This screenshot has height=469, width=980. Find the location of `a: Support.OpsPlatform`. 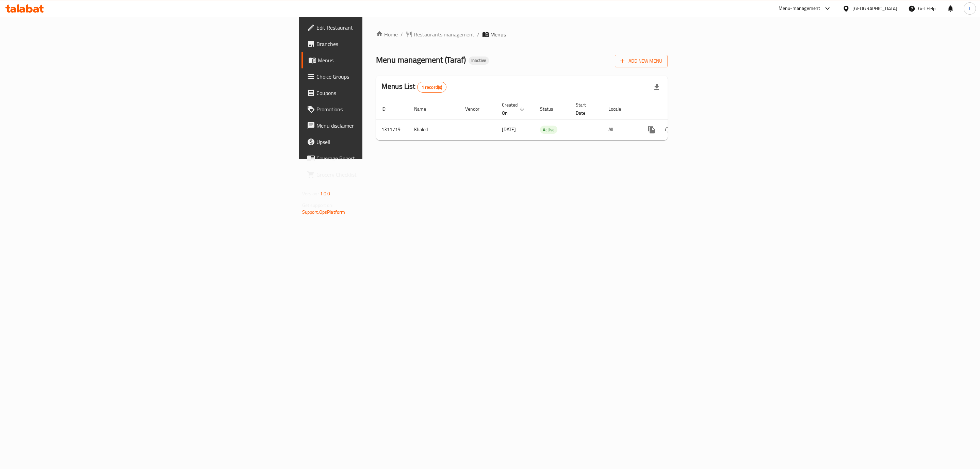

a: Support.OpsPlatform is located at coordinates (324, 212).